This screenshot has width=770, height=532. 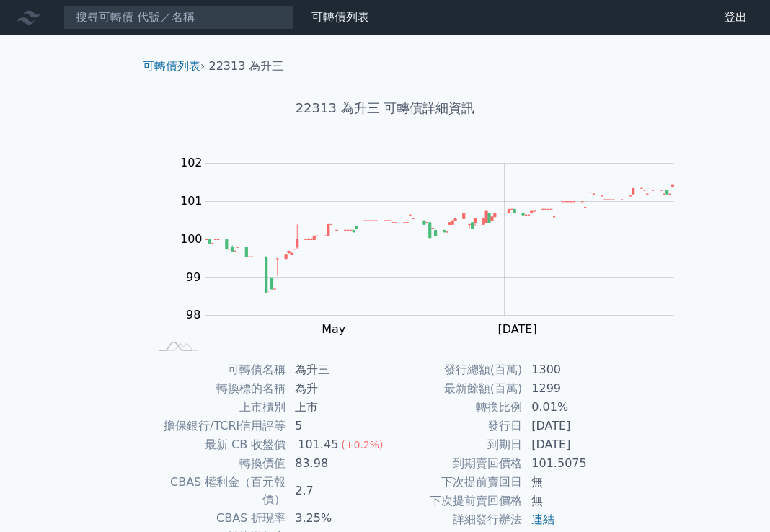 I want to click on td: 1300, so click(x=572, y=369).